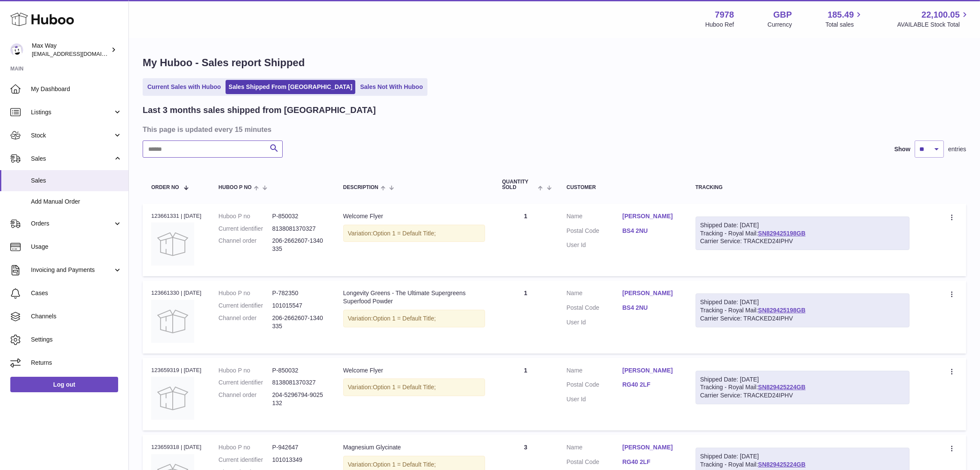 The image size is (980, 470). I want to click on span: Huboo P no, so click(235, 187).